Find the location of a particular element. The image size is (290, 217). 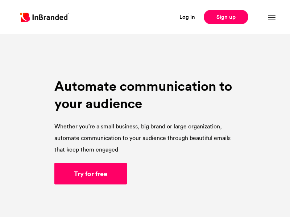

a: Sign up is located at coordinates (226, 17).